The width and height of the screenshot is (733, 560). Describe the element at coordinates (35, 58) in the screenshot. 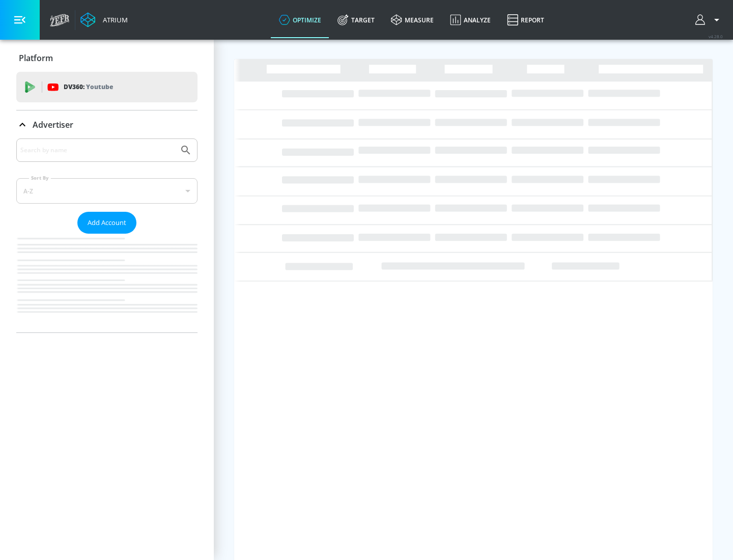

I see `p: Platform` at that location.